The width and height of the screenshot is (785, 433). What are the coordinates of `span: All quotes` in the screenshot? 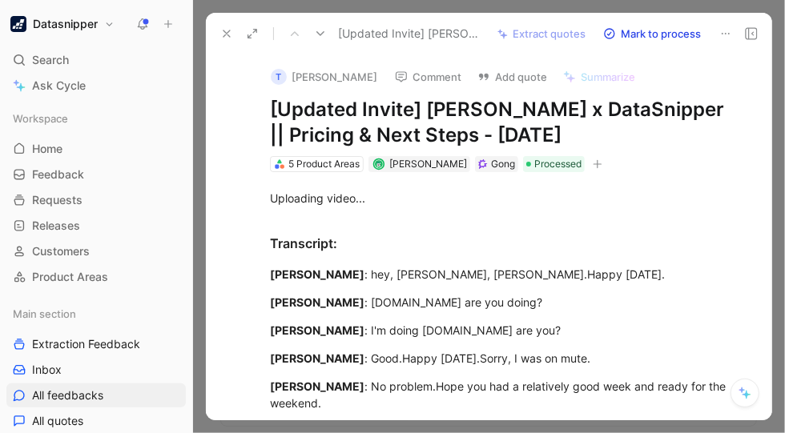 It's located at (58, 421).